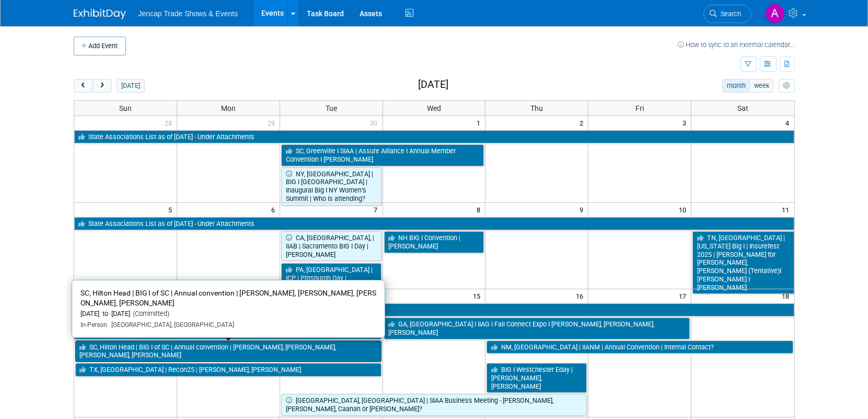 The width and height of the screenshot is (868, 419). What do you see at coordinates (125, 108) in the screenshot?
I see `span: Sun` at bounding box center [125, 108].